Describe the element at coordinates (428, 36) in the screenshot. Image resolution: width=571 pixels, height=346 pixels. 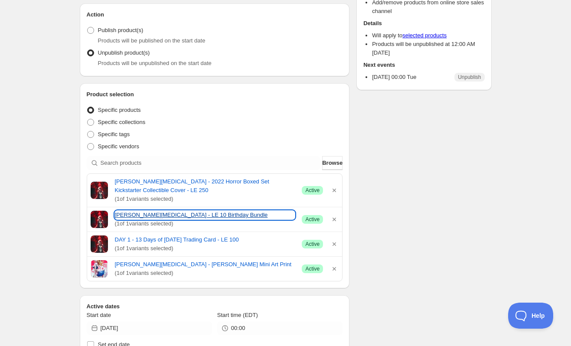
I see `li: Will apply to` at that location.